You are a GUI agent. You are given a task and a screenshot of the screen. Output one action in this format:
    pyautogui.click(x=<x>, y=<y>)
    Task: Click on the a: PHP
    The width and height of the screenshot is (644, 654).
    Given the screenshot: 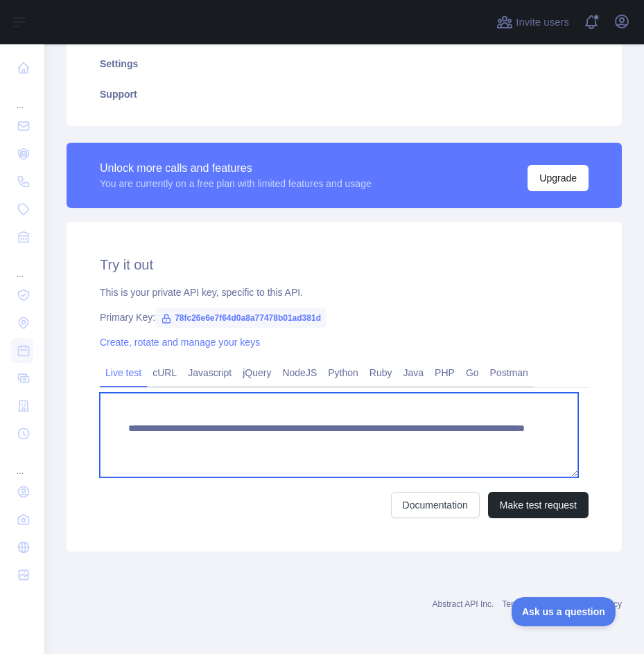 What is the action you would take?
    pyautogui.click(x=444, y=373)
    